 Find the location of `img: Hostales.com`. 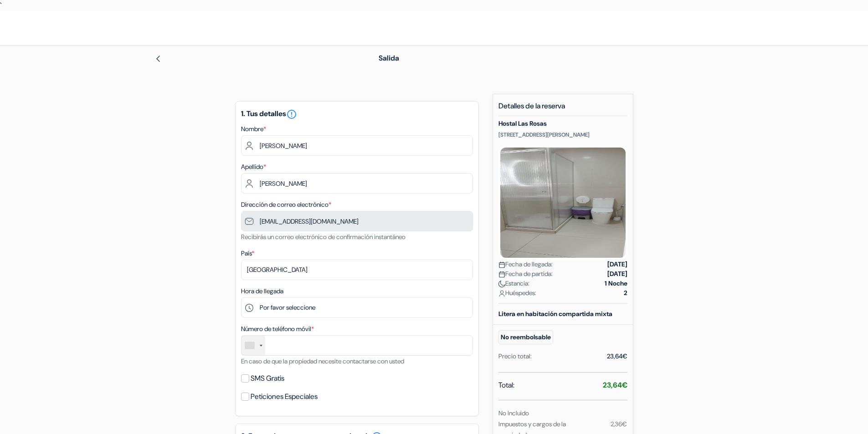

img: Hostales.com is located at coordinates (61, 28).